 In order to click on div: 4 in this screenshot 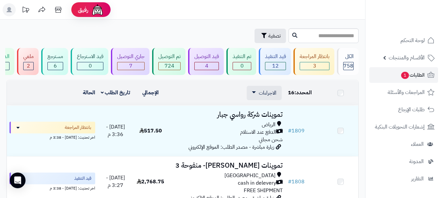, I will do `click(206, 66)`.